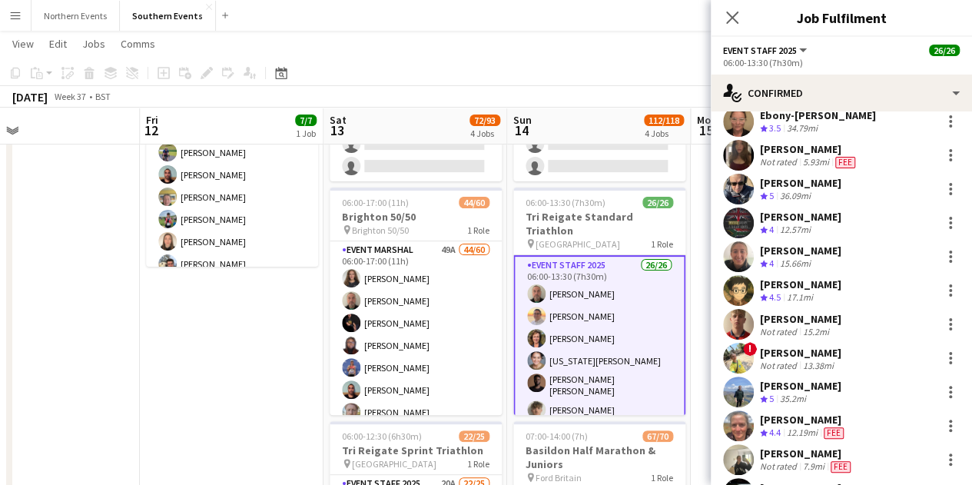  Describe the element at coordinates (565, 202) in the screenshot. I see `span: 06:00-13:30 (7h30m)` at that location.